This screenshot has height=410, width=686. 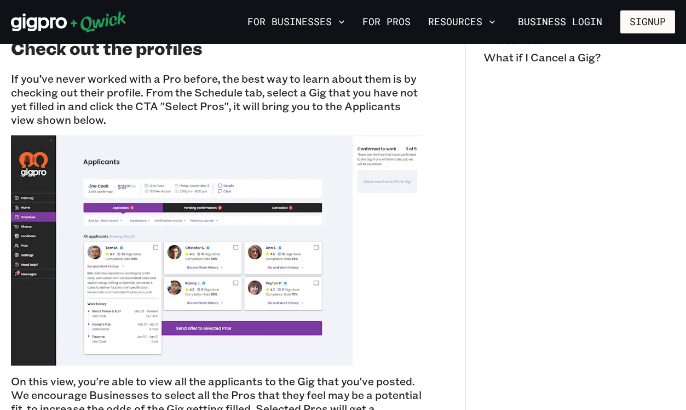 I want to click on p: If you’ve never worked with a Pro before, the best way to learn about them is by checking out the..., so click(x=216, y=99).